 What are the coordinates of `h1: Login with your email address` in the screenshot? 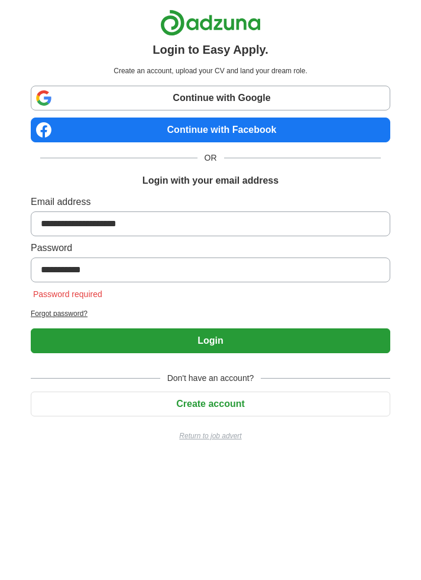 It's located at (210, 181).